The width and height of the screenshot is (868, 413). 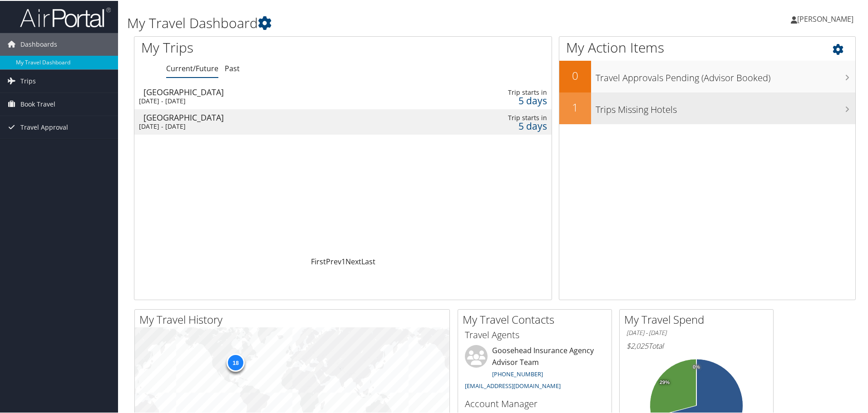 What do you see at coordinates (333, 261) in the screenshot?
I see `a: Prev` at bounding box center [333, 261].